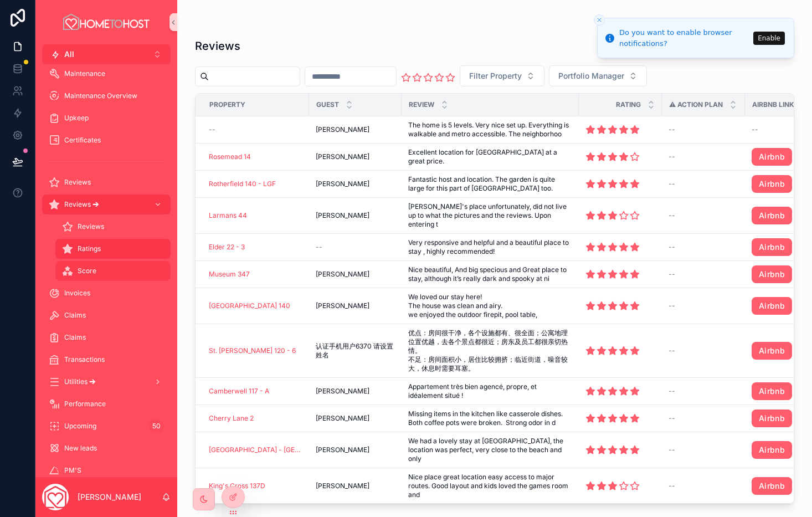 The image size is (812, 517). I want to click on a: Performance, so click(107, 404).